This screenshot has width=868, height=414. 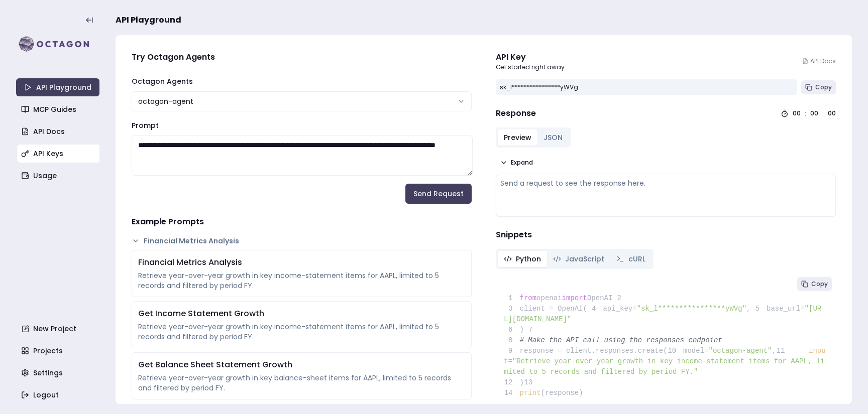 What do you see at coordinates (637, 259) in the screenshot?
I see `span: cURL` at bounding box center [637, 259].